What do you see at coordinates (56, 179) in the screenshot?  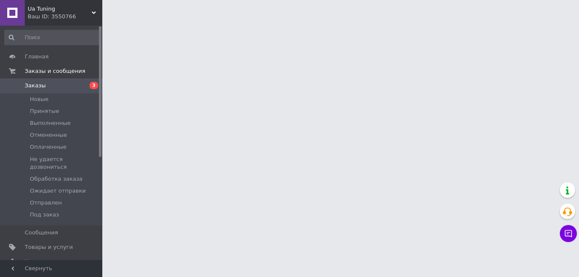 I see `span: Обработка заказа` at bounding box center [56, 179].